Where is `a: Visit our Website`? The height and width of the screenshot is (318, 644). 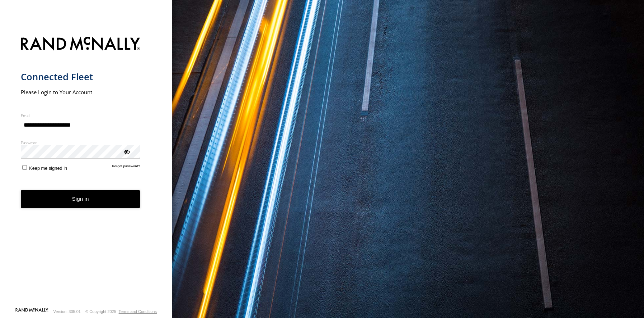 a: Visit our Website is located at coordinates (32, 311).